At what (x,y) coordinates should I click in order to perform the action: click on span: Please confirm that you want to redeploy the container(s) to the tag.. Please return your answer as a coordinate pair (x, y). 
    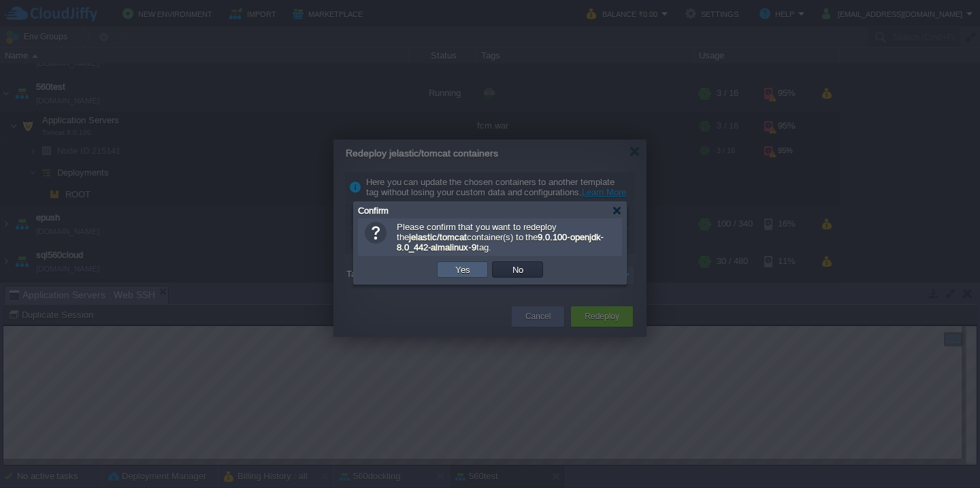
    Looking at the image, I should click on (500, 237).